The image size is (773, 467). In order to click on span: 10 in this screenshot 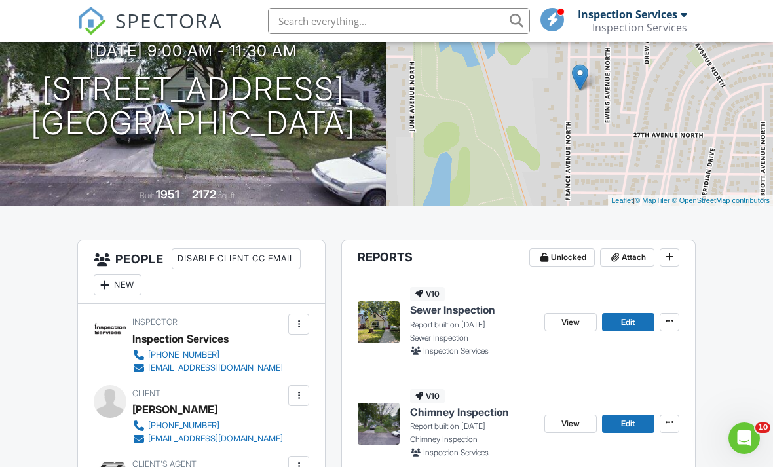, I will do `click(762, 428)`.